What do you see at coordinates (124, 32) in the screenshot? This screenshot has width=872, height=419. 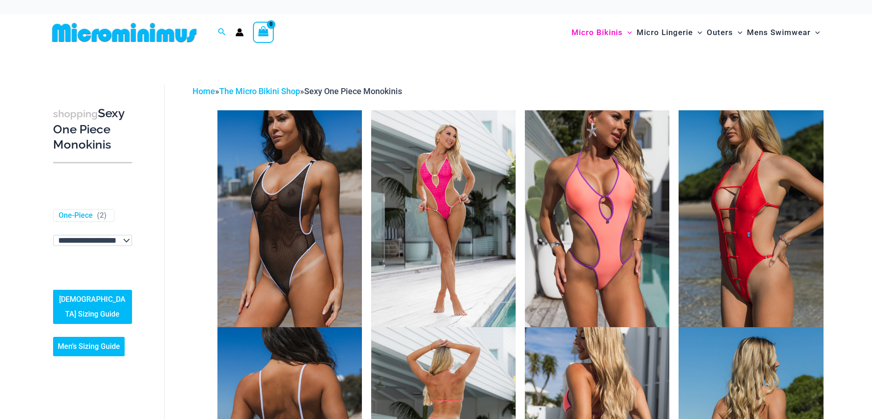 I see `img: MM SHOP LOGO FLAT` at bounding box center [124, 32].